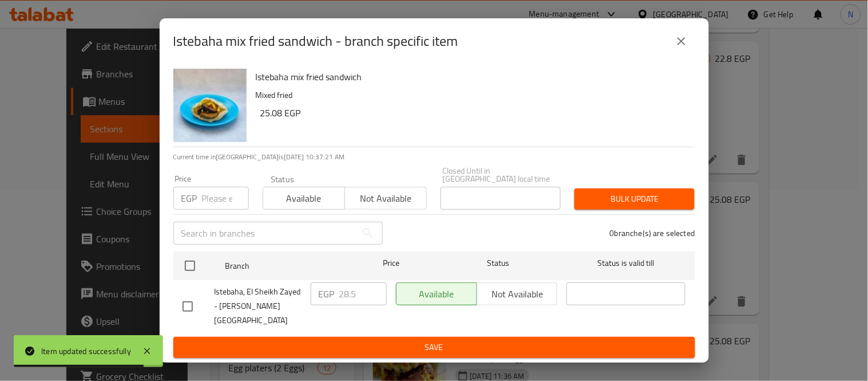 This screenshot has height=381, width=868. Describe the element at coordinates (473, 113) in the screenshot. I see `h6: 25.08 EGP` at that location.